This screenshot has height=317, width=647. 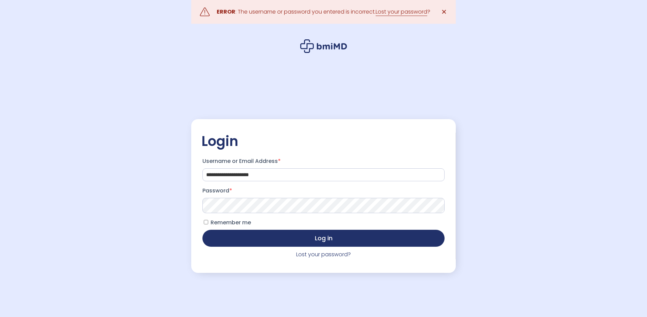 What do you see at coordinates (323, 12) in the screenshot?
I see `div: : The username or password you entered is incorrect. ?` at bounding box center [323, 12].